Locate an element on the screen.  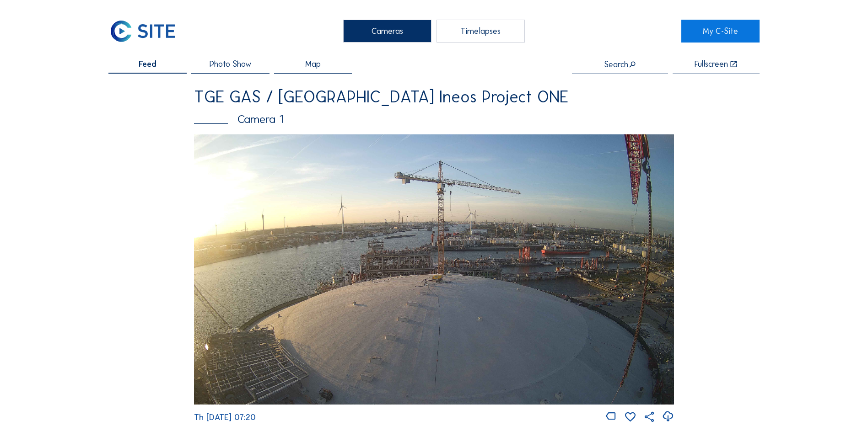
a: My C-Site is located at coordinates (720, 31).